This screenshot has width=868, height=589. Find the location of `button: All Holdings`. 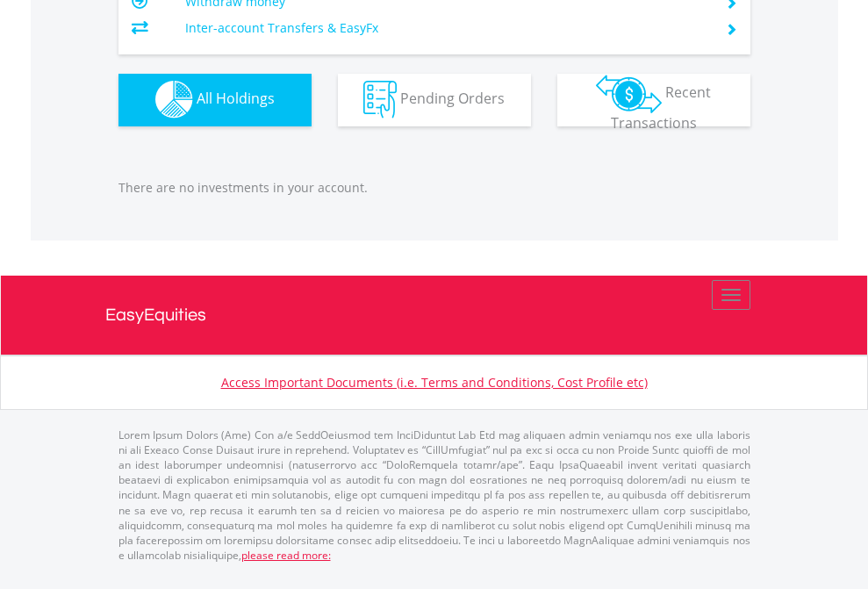

button: All Holdings is located at coordinates (215, 100).